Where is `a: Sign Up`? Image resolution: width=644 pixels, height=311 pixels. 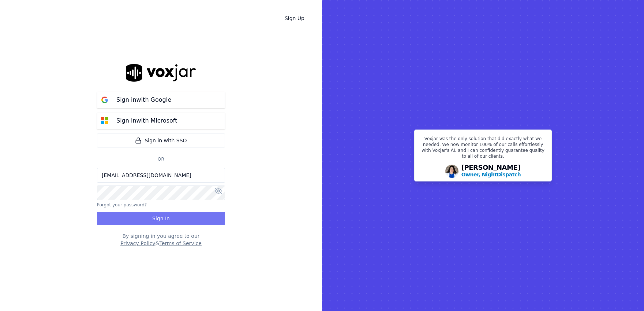
a: Sign Up is located at coordinates (294, 19).